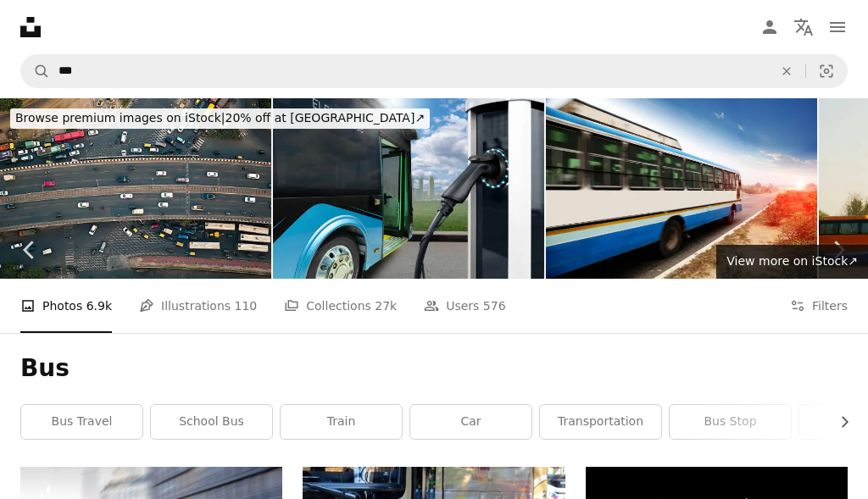 Image resolution: width=868 pixels, height=499 pixels. What do you see at coordinates (792, 261) in the screenshot?
I see `span: View more on iStock ↗` at bounding box center [792, 261].